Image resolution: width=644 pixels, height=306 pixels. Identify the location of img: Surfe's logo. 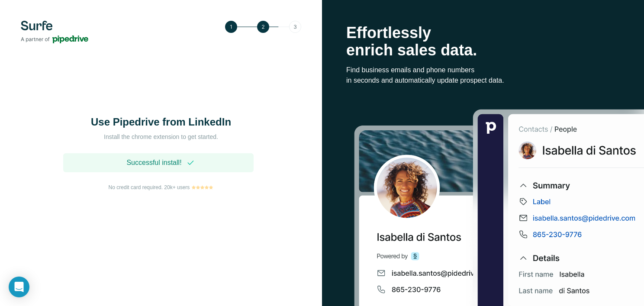
(54, 32).